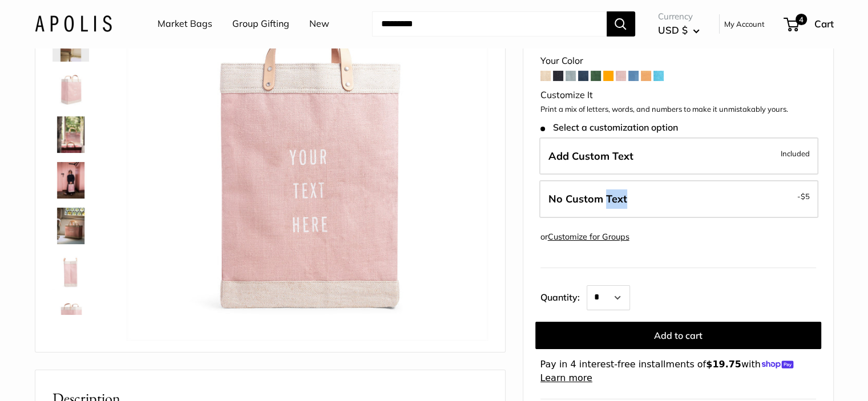 This screenshot has width=868, height=401. Describe the element at coordinates (621, 24) in the screenshot. I see `button: Search` at that location.